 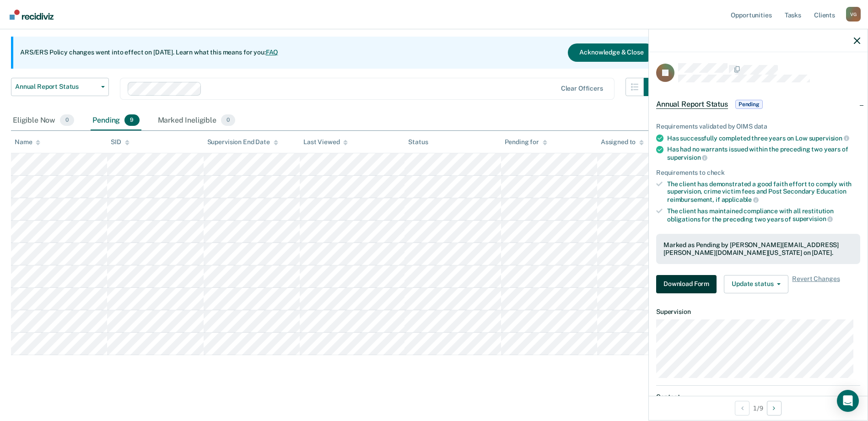 What do you see at coordinates (774, 408) in the screenshot?
I see `button: Next Opportunity` at bounding box center [774, 408].